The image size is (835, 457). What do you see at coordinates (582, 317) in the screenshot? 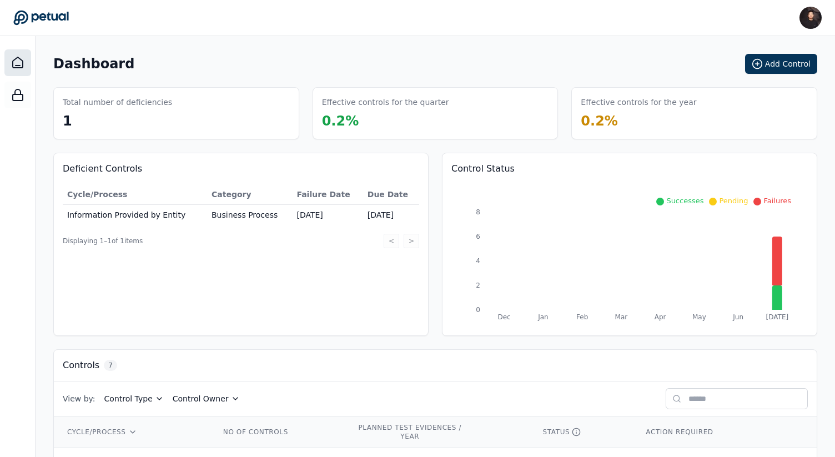
I see `tspan: Feb` at bounding box center [582, 317].